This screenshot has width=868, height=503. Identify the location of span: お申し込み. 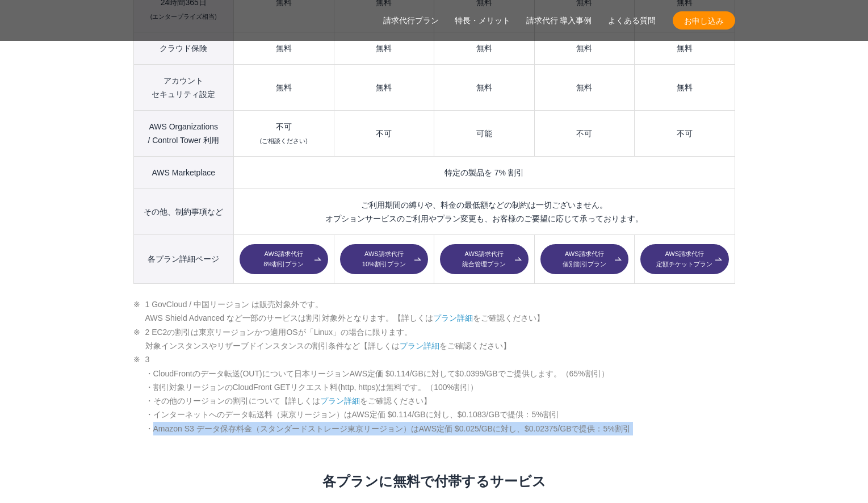
(703, 21).